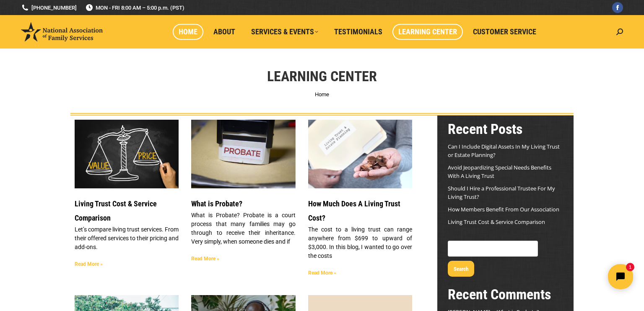 The height and width of the screenshot is (311, 644). What do you see at coordinates (243, 154) in the screenshot?
I see `img: What is Probate?` at bounding box center [243, 154].